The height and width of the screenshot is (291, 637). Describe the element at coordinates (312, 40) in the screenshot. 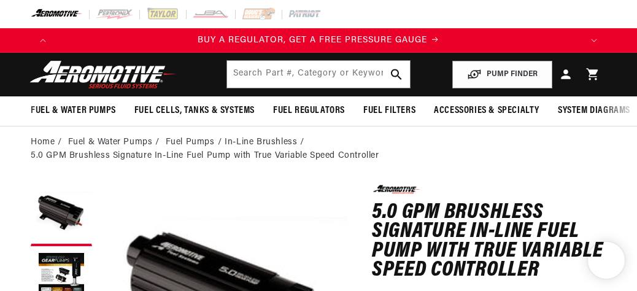

I see `span: BUY A REGULATOR, GET A FREE PRESSURE GAUGE` at that location.